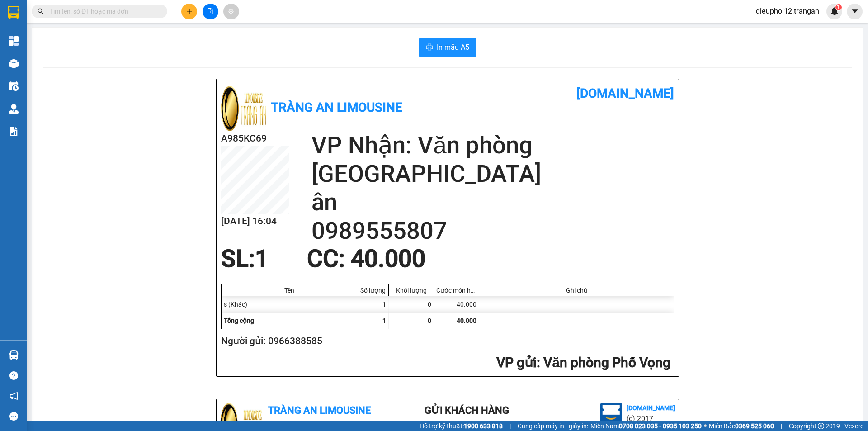 The height and width of the screenshot is (431, 868). I want to click on span: VP gửi, so click(517, 363).